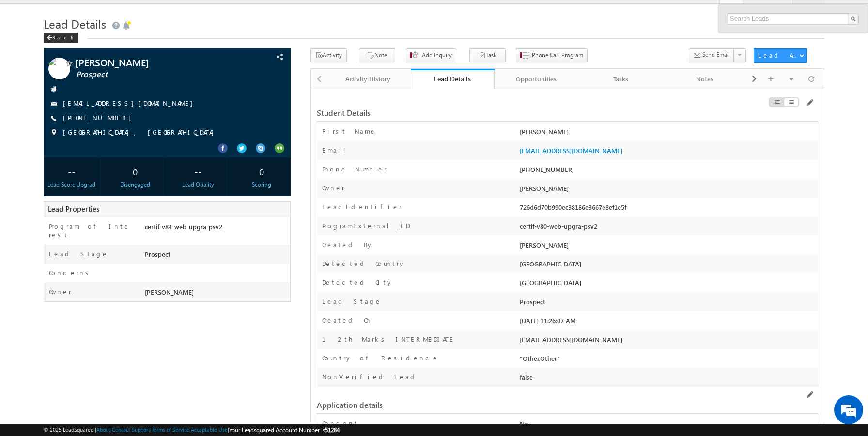  I want to click on div: Disengaged, so click(134, 185).